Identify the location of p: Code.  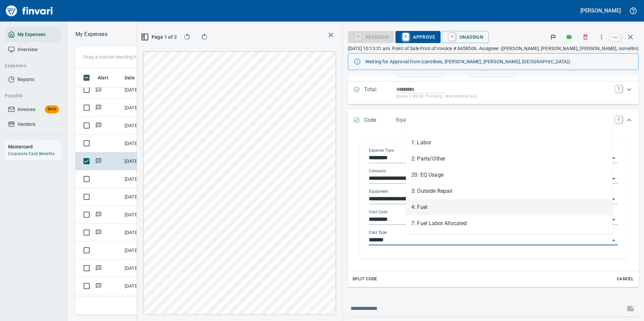
(379, 121).